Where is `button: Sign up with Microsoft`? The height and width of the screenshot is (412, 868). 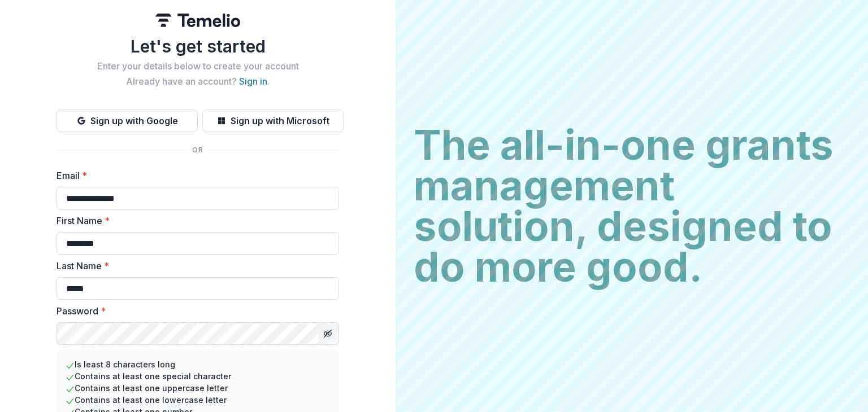 button: Sign up with Microsoft is located at coordinates (273, 121).